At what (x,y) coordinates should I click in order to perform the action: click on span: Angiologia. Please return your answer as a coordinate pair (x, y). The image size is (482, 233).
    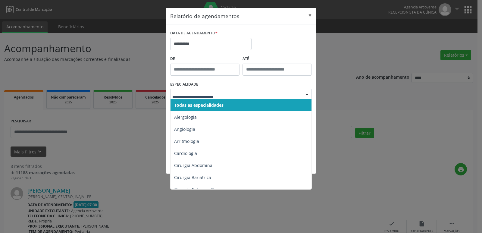
    Looking at the image, I should click on (185, 129).